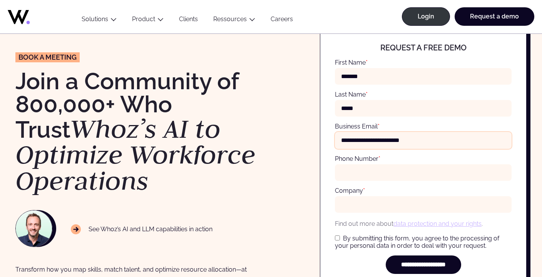 This screenshot has height=277, width=542. What do you see at coordinates (188, 20) in the screenshot?
I see `a: Clients` at bounding box center [188, 20].